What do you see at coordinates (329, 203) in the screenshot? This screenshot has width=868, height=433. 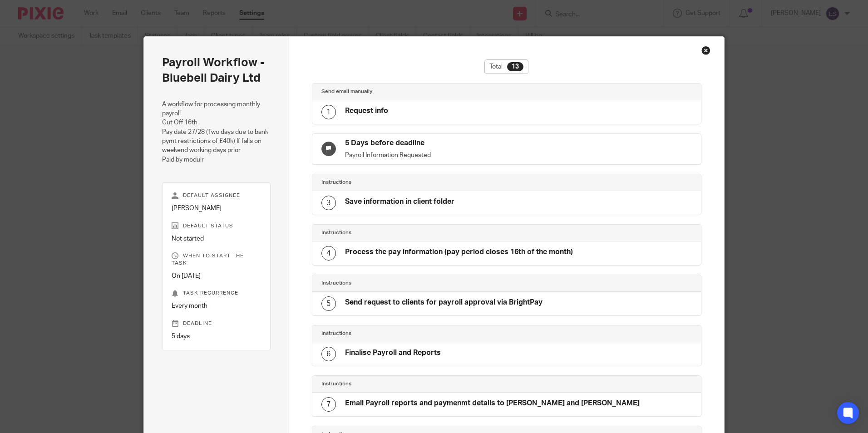 I see `div: 3` at bounding box center [329, 203].